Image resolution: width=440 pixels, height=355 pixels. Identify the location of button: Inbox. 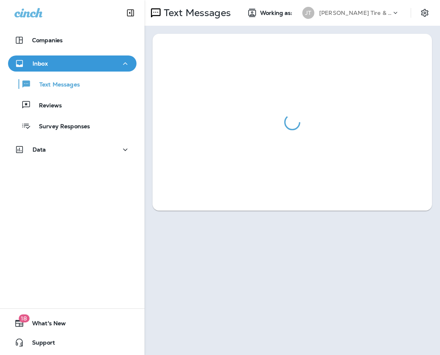
(72, 63).